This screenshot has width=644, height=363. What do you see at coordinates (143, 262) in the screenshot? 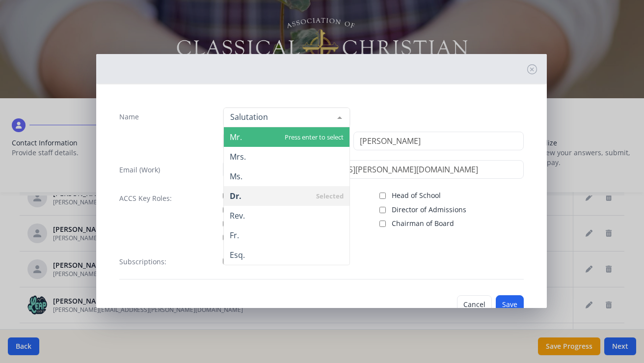
I see `label: Subscriptions:` at bounding box center [143, 262].